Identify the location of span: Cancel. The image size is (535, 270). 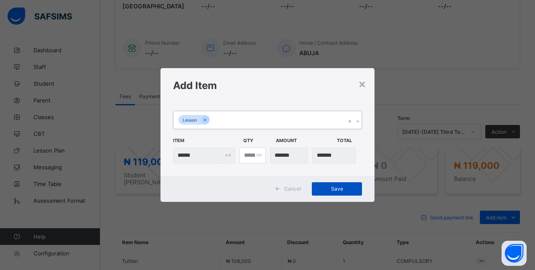
(293, 189).